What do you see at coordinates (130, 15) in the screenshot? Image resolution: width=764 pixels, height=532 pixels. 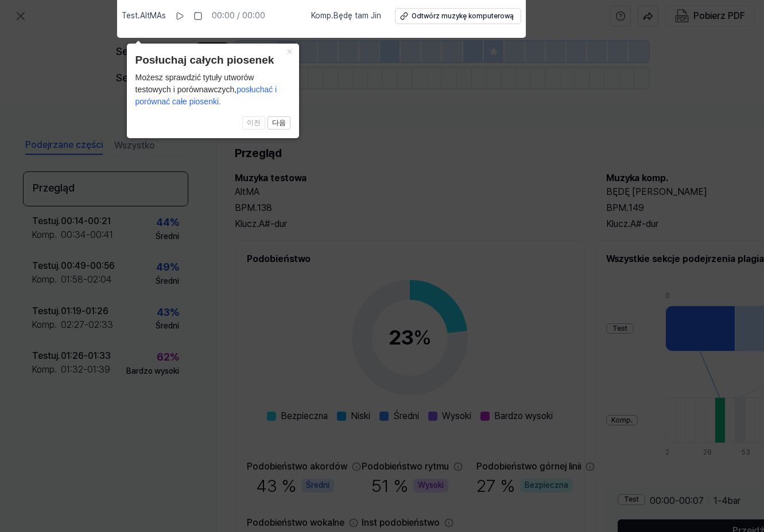 I see `font: Test` at bounding box center [130, 15].